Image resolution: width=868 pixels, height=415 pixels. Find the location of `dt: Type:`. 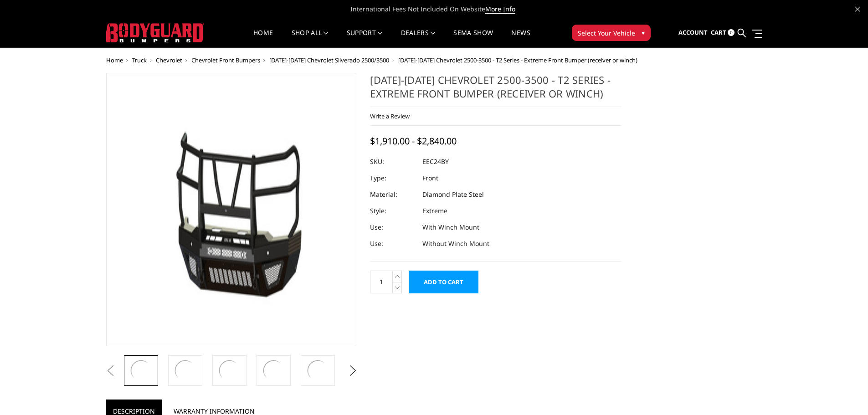

dt: Type: is located at coordinates (393, 178).